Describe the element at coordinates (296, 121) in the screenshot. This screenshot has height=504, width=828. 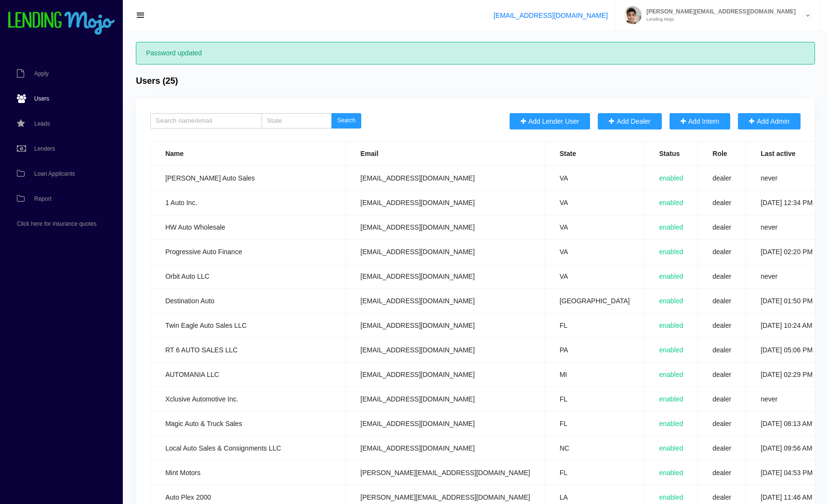
I see `input: State` at that location.